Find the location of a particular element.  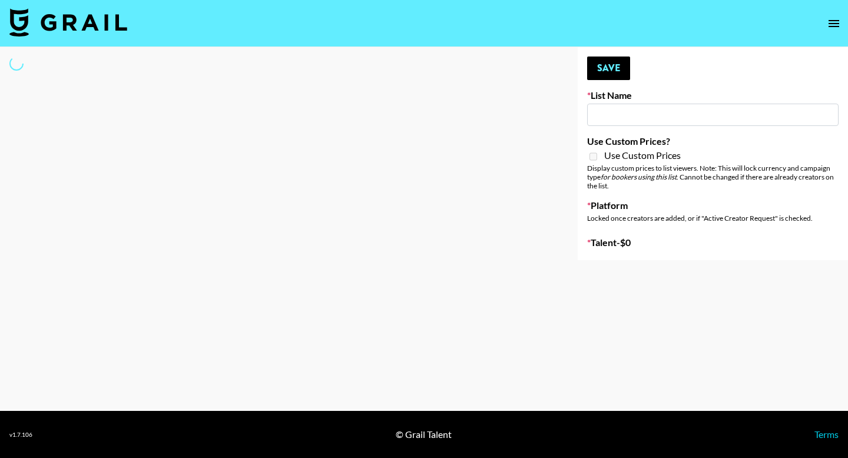

span: Use Custom Prices is located at coordinates (643, 155).